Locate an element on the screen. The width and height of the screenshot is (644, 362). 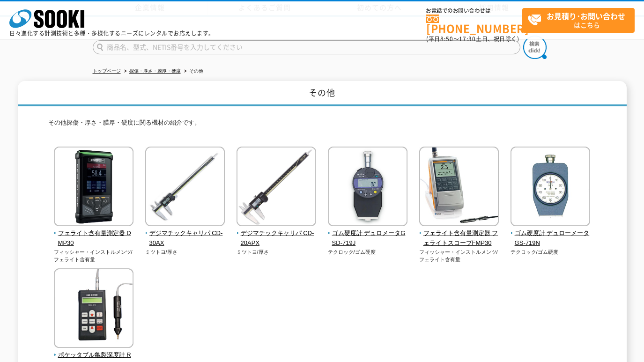
span: 17:30 is located at coordinates (468, 39).